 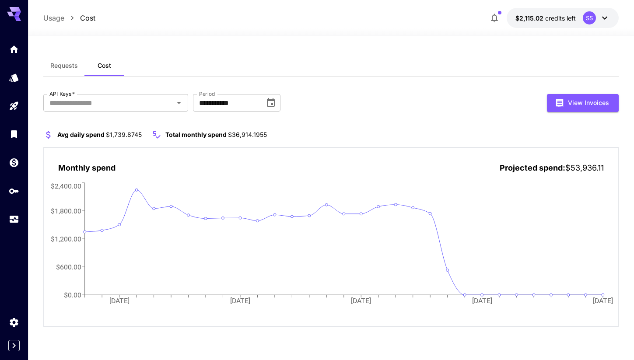 I want to click on tspan: $600.00, so click(x=68, y=267).